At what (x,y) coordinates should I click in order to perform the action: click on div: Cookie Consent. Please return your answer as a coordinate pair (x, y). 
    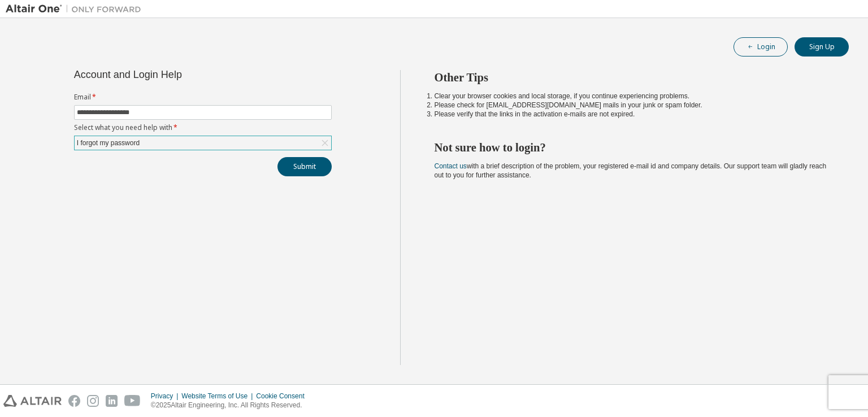
    Looking at the image, I should click on (283, 396).